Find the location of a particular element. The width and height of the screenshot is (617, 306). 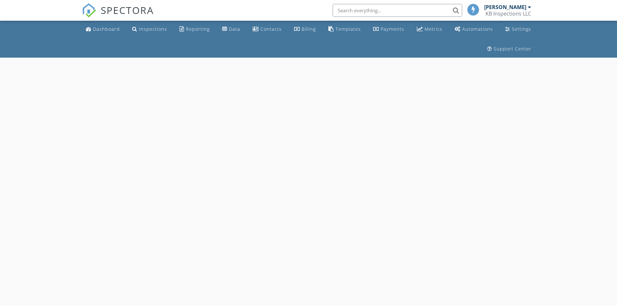

div: Templates is located at coordinates (348, 29).